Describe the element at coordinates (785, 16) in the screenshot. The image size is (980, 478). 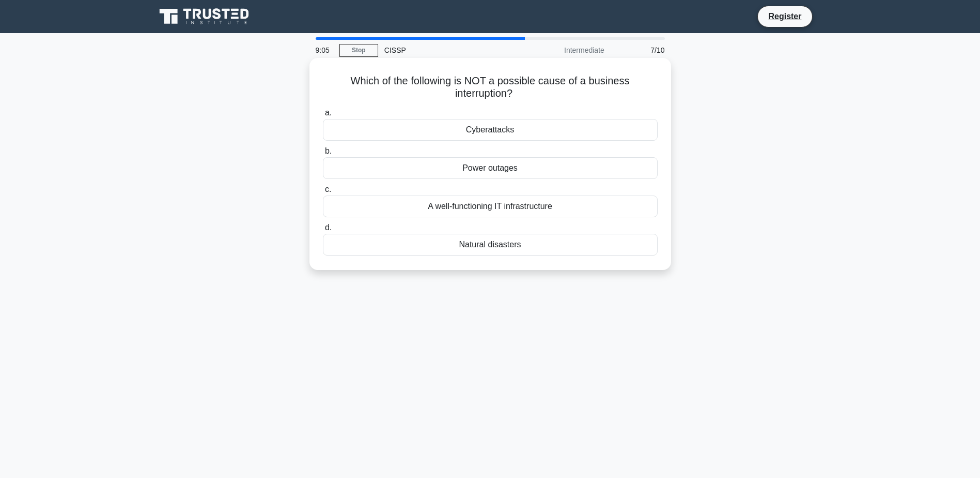
I see `a: Register` at that location.